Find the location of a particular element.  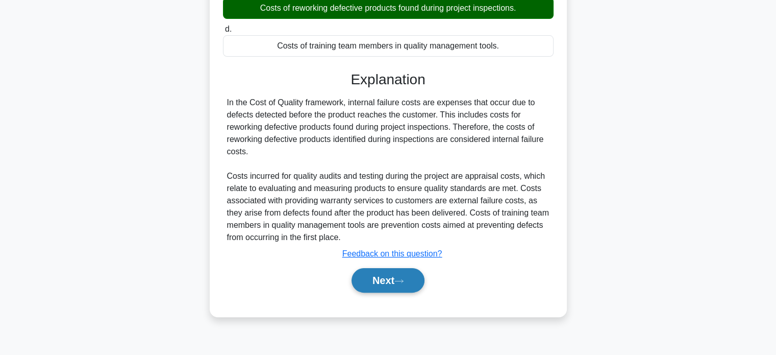

u: Feedback on this question? is located at coordinates (392, 253).